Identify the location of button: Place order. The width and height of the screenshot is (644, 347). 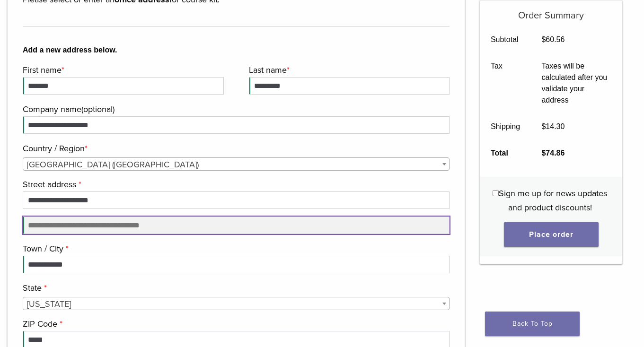
(551, 234).